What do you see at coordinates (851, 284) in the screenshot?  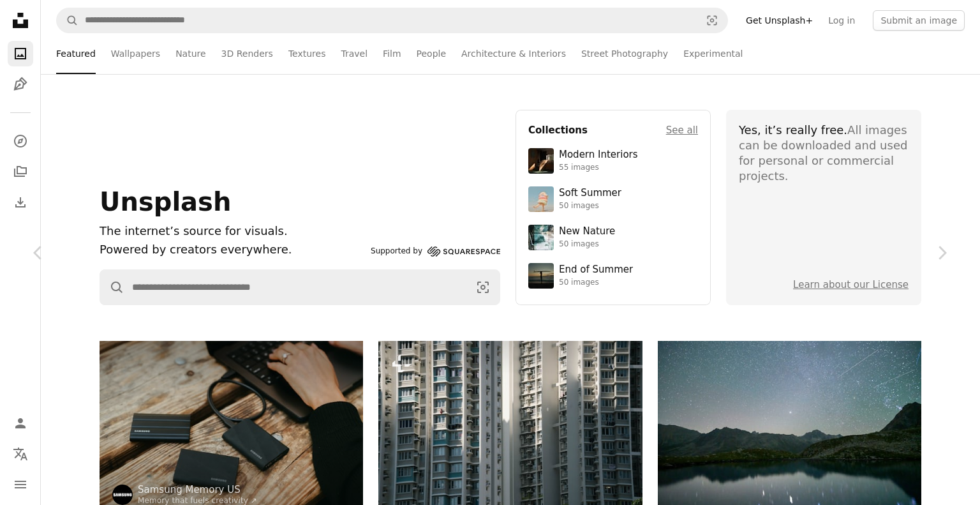 I see `a: Learn about our License` at bounding box center [851, 284].